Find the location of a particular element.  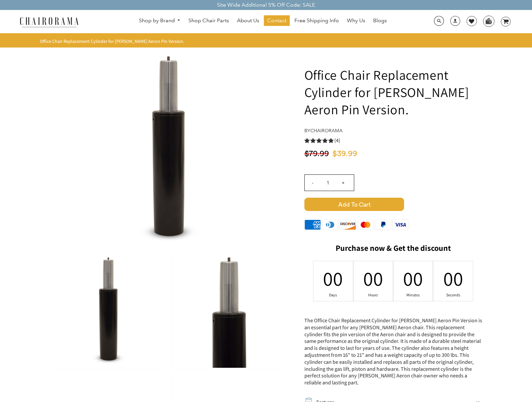

span: Why Us is located at coordinates (356, 20).